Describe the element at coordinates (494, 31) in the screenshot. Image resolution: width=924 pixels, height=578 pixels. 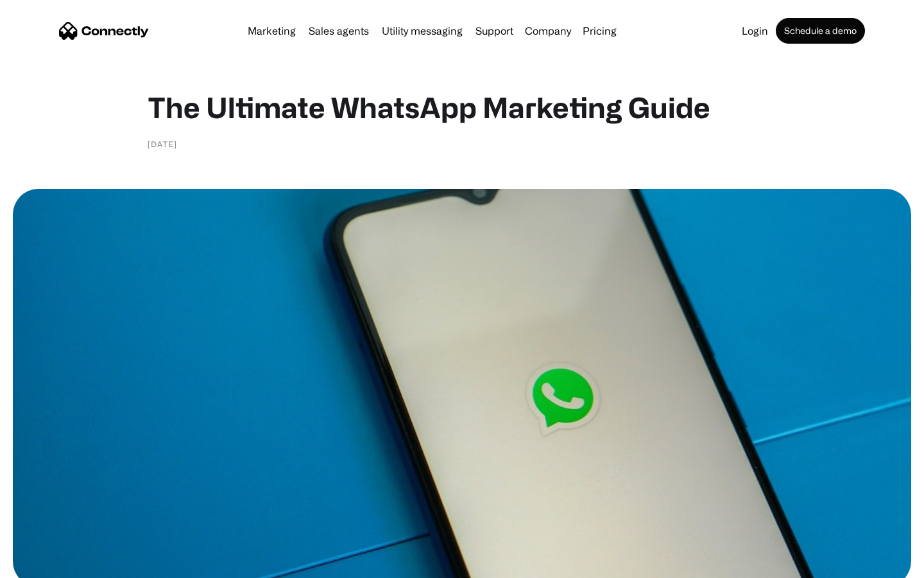
I see `a: Support` at that location.